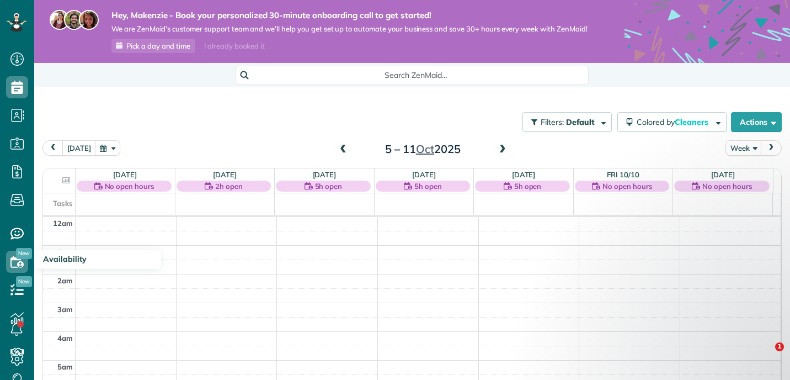 Image resolution: width=790 pixels, height=380 pixels. I want to click on button: Colored byCleaners, so click(672, 122).